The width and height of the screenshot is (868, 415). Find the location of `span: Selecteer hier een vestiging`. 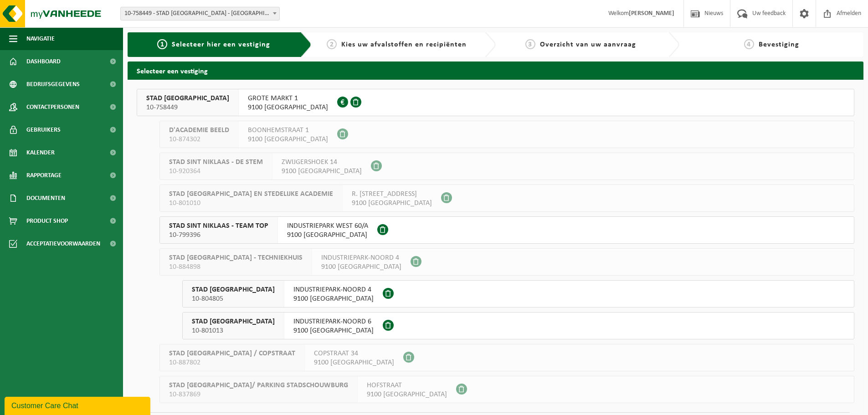

span: Selecteer hier een vestiging is located at coordinates (221, 45).